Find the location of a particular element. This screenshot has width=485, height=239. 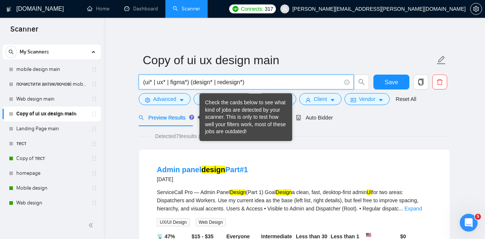

button: settingAdvancedcaret-down is located at coordinates (165, 99).